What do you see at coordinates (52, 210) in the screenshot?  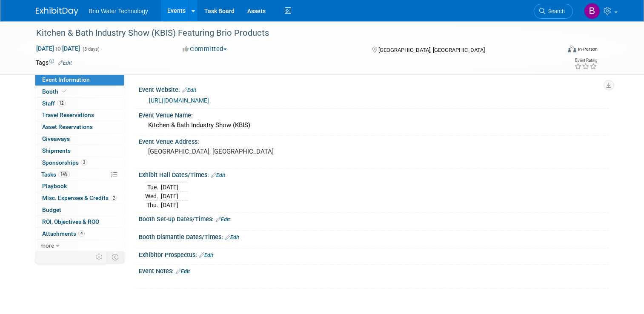 I see `span: Budget` at bounding box center [52, 210].